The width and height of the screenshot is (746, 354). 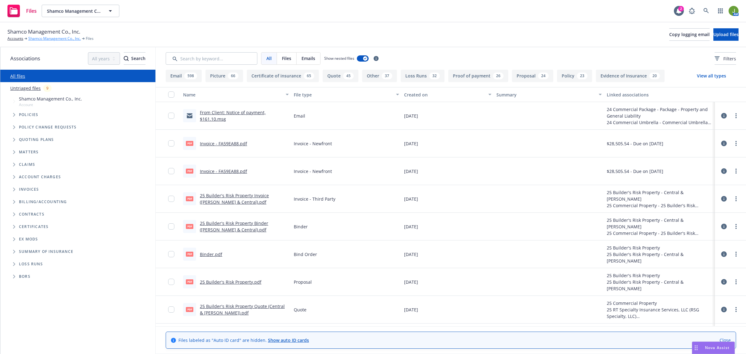 I want to click on div: 25 Commercial Property, so click(x=660, y=303).